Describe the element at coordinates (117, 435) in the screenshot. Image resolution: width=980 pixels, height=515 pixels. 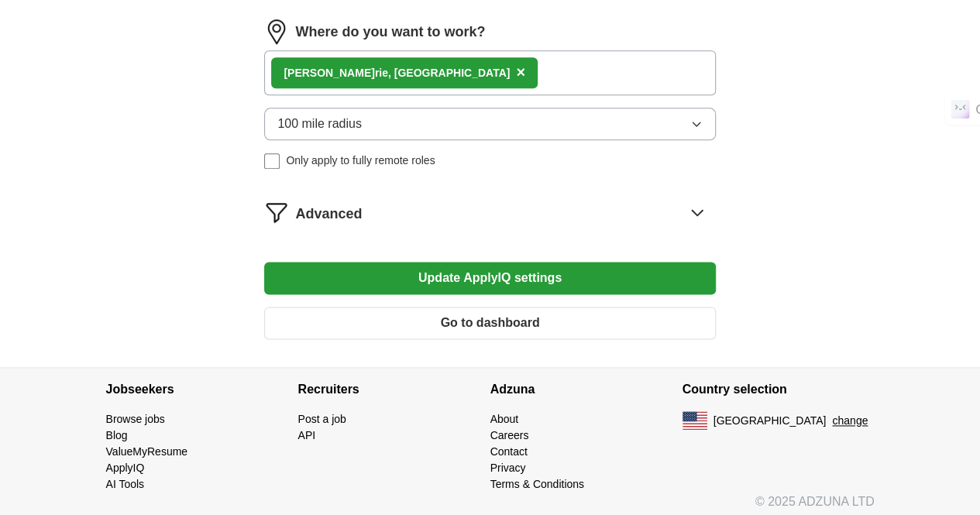
I see `a: Blog` at that location.